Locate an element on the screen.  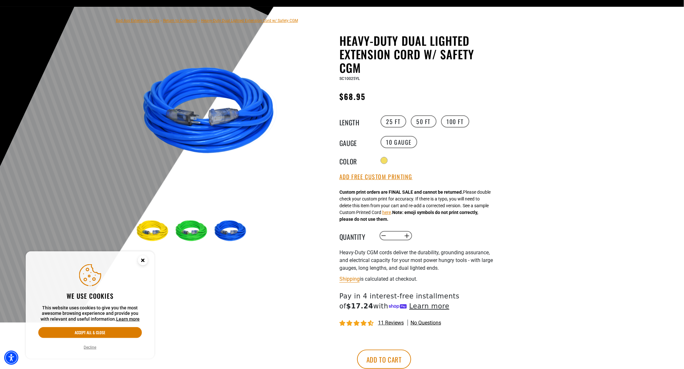
label: Quantity is located at coordinates (356, 236).